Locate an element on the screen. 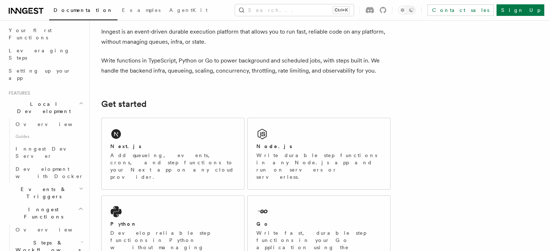 The image size is (550, 251). span: Local Development is located at coordinates (42, 108).